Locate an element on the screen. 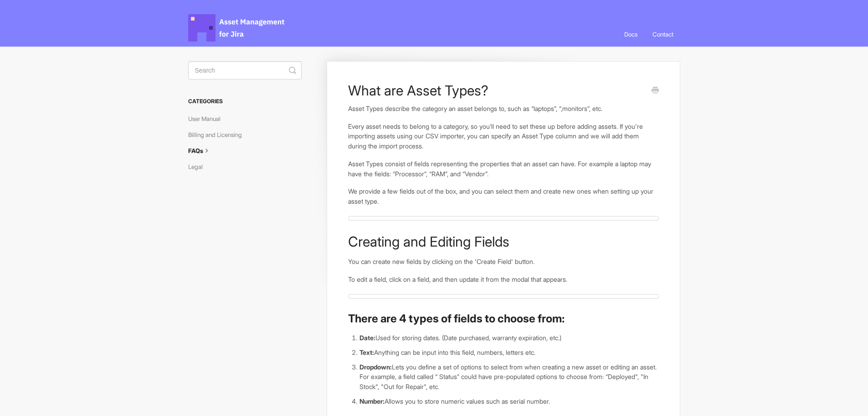 The height and width of the screenshot is (416, 868). p: We provide a few fields out of the box, and you can select them and create new ones when setting ... is located at coordinates (503, 196).